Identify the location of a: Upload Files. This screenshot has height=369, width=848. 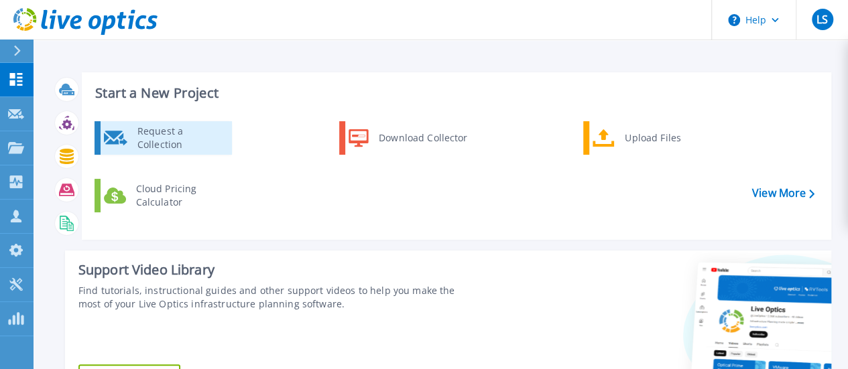
(652, 138).